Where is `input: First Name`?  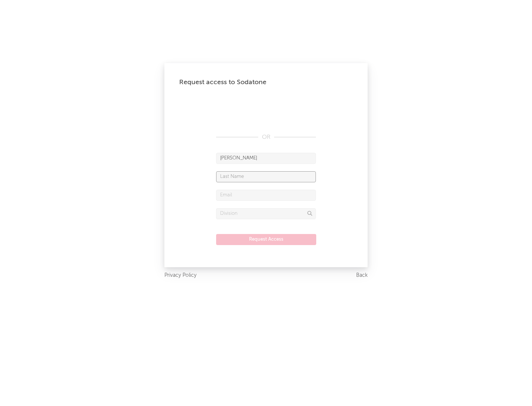
input: First Name is located at coordinates (266, 158).